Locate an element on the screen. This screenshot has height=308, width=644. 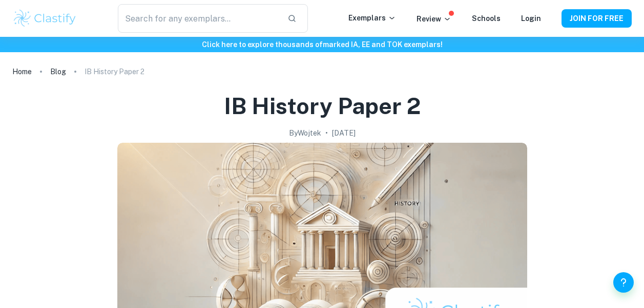
a: JOIN FOR FREE is located at coordinates (596, 19).